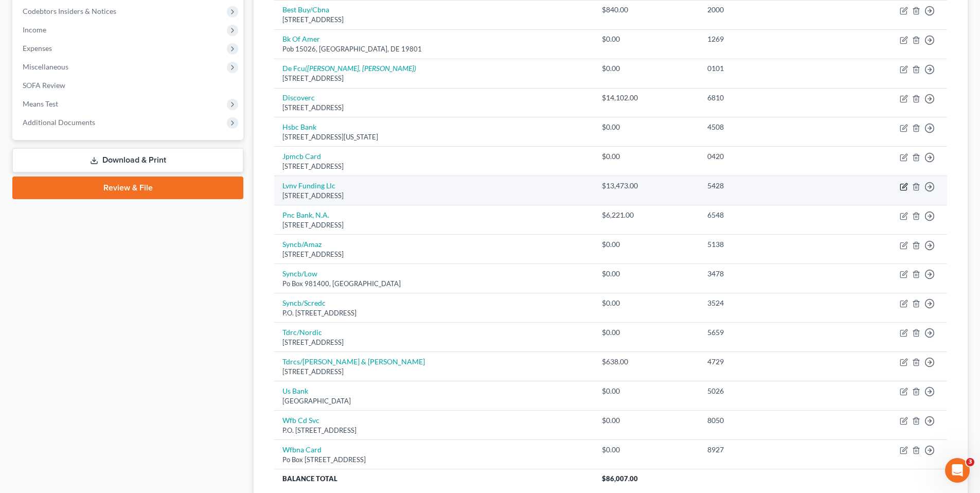 Image resolution: width=980 pixels, height=493 pixels. Describe the element at coordinates (767, 39) in the screenshot. I see `div: 1269` at that location.